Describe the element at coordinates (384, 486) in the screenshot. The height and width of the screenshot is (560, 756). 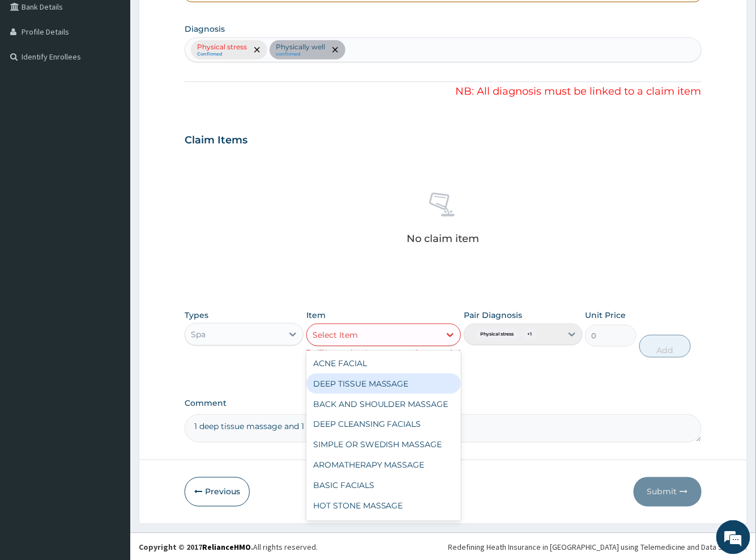
I see `div: BASIC FACIALS` at that location.